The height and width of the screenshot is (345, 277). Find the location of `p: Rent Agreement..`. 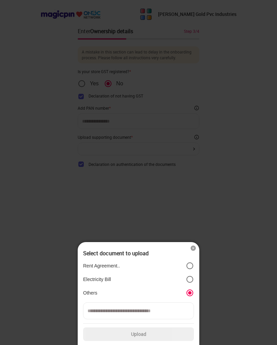

p: Rent Agreement.. is located at coordinates (102, 266).